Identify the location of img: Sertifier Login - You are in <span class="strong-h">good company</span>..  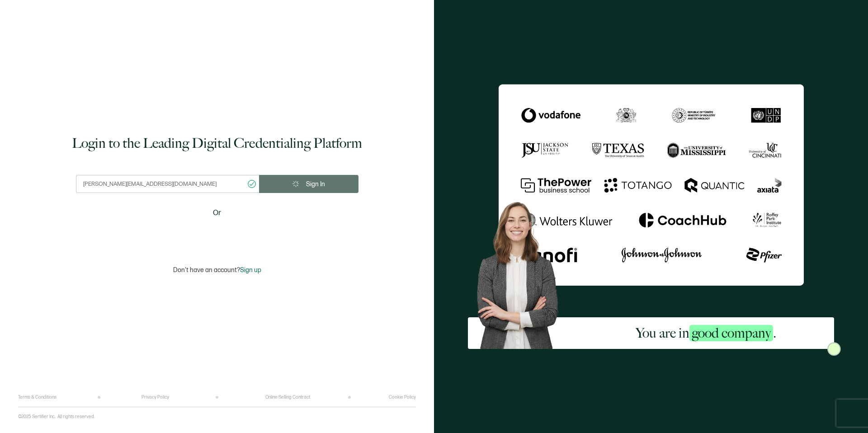
(651, 185).